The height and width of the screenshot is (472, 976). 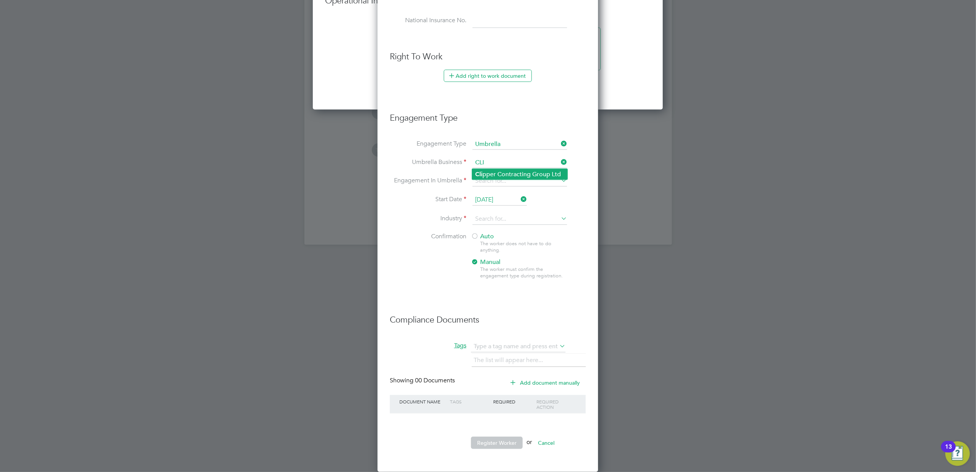 I want to click on div: Showing, so click(x=423, y=380).